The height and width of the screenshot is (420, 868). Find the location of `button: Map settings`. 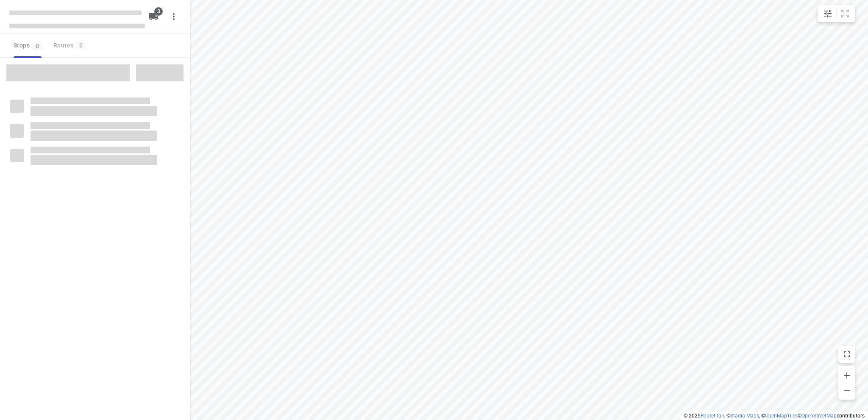

button: Map settings is located at coordinates (828, 13).